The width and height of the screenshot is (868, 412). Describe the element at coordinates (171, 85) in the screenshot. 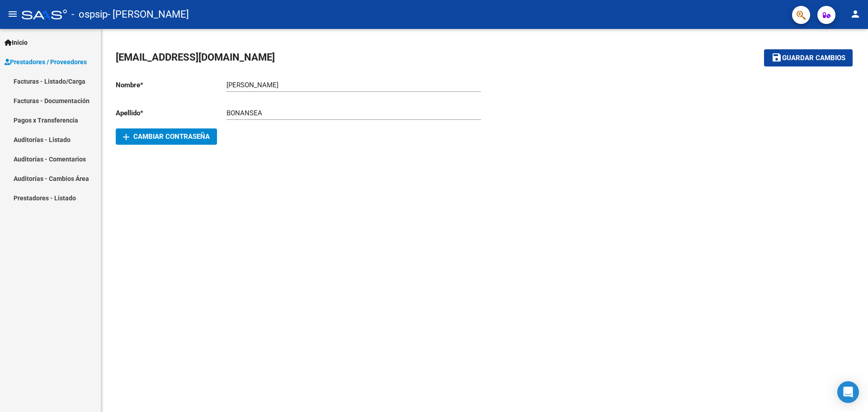

I see `p: Nombre` at that location.